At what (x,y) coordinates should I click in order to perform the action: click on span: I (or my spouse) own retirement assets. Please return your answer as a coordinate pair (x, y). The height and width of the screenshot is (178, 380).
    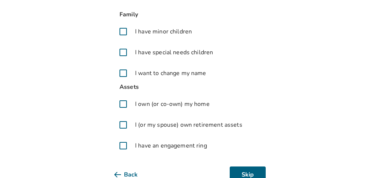
    Looking at the image, I should click on (188, 125).